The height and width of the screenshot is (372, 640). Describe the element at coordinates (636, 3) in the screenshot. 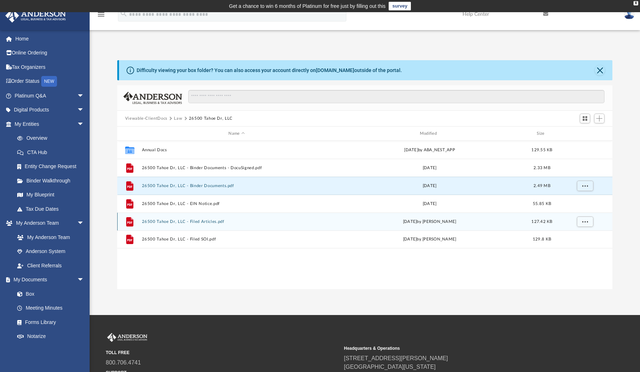

I see `div: close` at that location.